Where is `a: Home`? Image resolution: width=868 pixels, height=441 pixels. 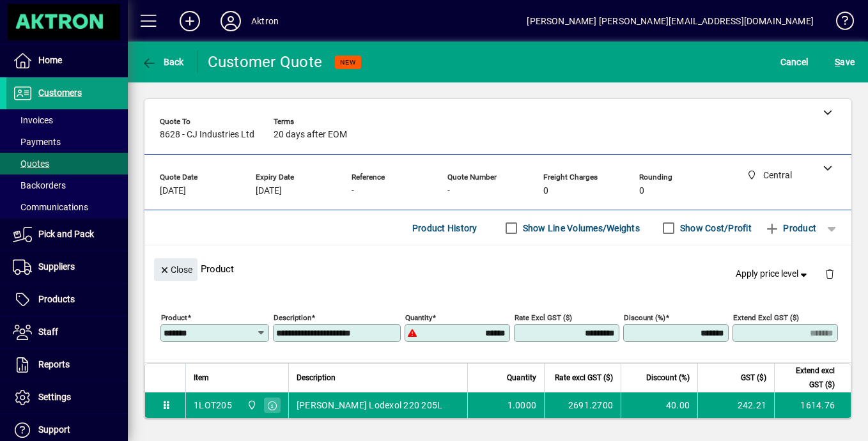 a: Home is located at coordinates (67, 60).